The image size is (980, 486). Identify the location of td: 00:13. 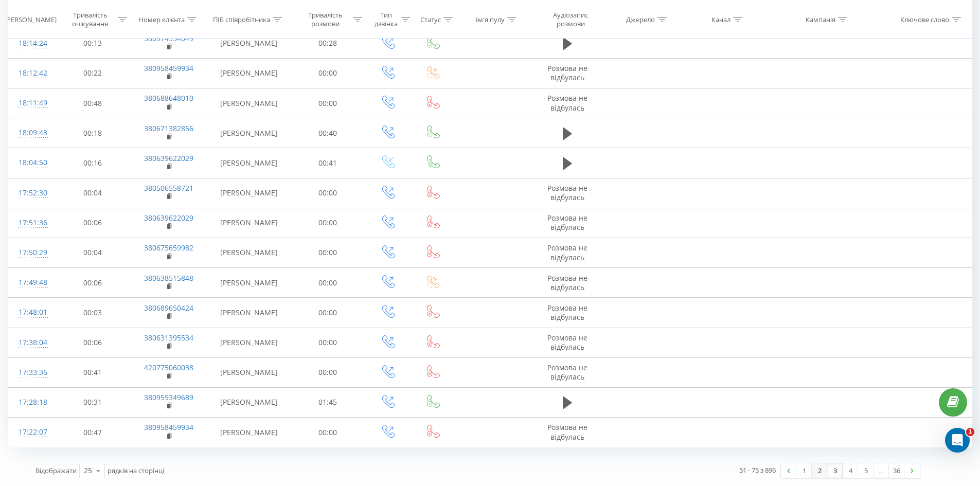
(93, 43).